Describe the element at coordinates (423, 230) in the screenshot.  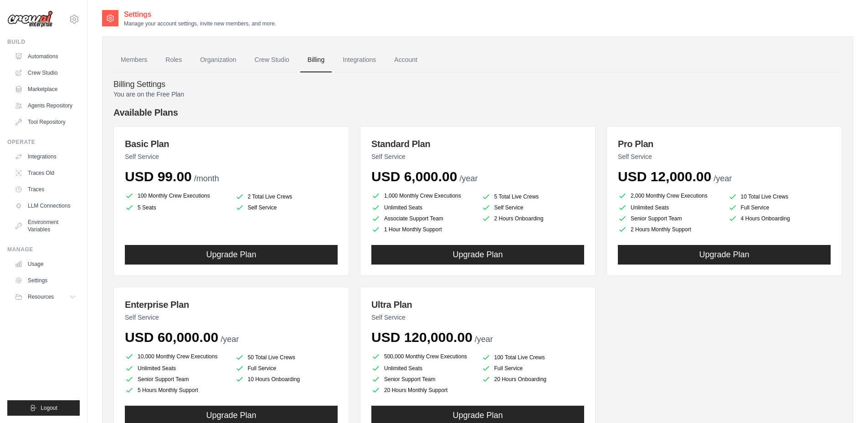
I see `li: 1 Hour Monthly Support` at that location.